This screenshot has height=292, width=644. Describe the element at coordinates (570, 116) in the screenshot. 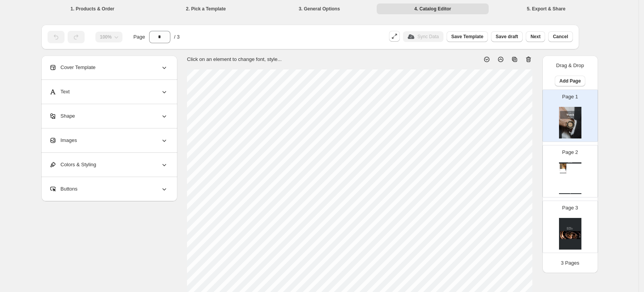

I see `div: Page 1cover page` at that location.